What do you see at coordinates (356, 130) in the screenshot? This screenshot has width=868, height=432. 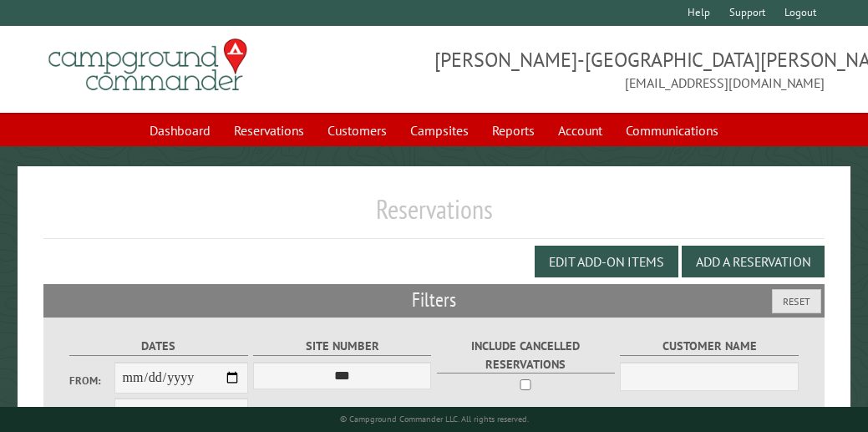 I see `a: Customers` at bounding box center [356, 130].